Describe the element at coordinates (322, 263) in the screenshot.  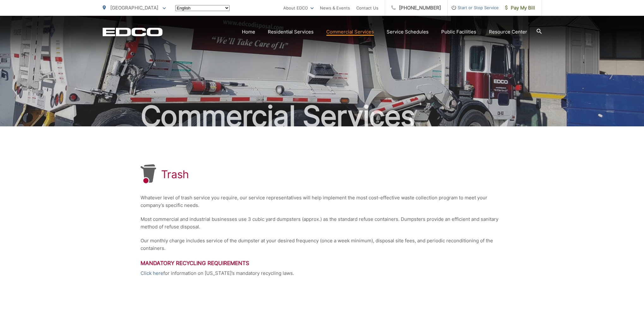
I see `h3: Mandatory Recycling Requirements` at that location.